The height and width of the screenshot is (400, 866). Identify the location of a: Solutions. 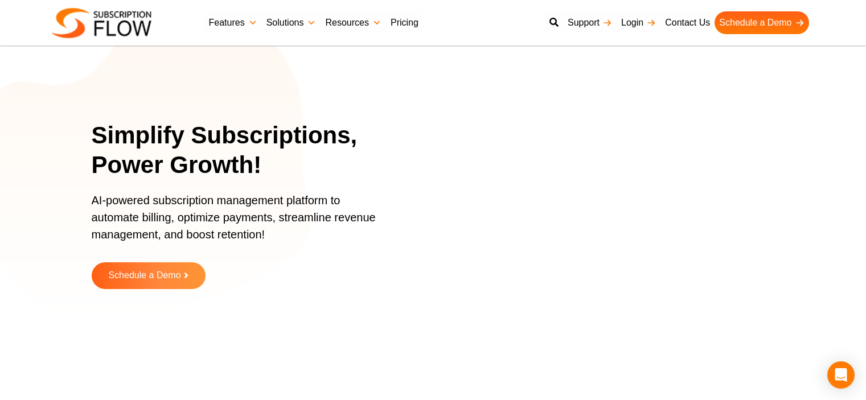
(291, 23).